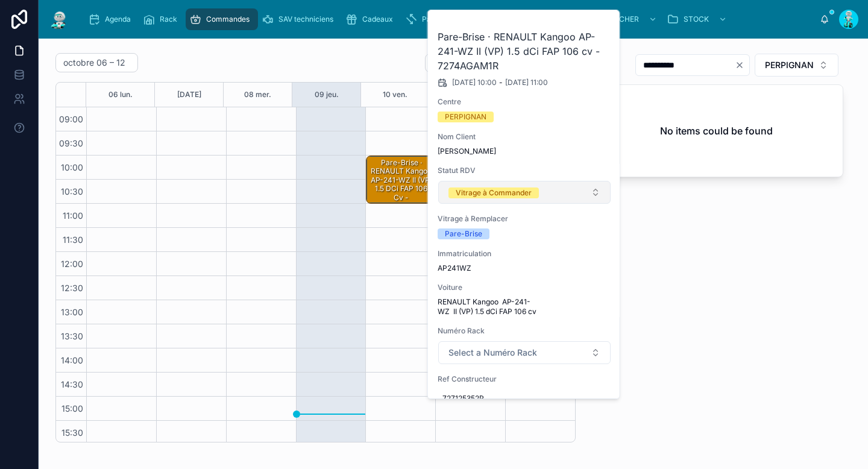 This screenshot has height=469, width=868. Describe the element at coordinates (524, 268) in the screenshot. I see `span: AP241WZ` at that location.